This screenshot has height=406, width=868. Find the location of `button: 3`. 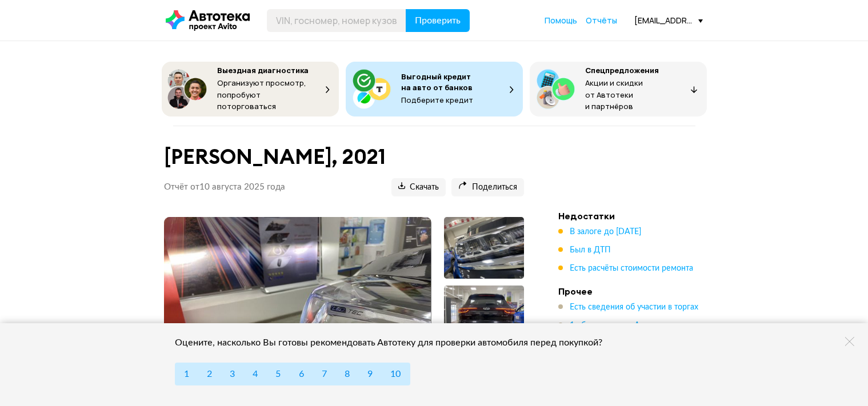

button: 3 is located at coordinates (232, 374).